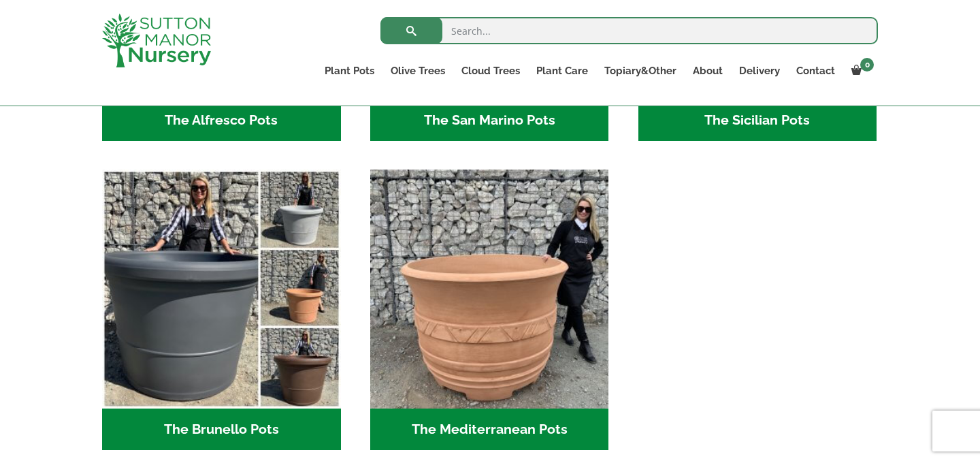 The height and width of the screenshot is (461, 980). Describe the element at coordinates (221, 120) in the screenshot. I see `h2: The Alfresco Pots` at that location.